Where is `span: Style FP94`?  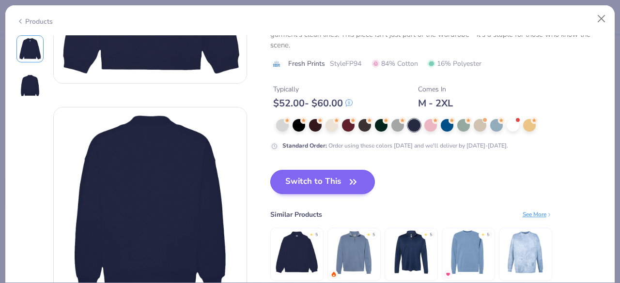 span: Style FP94 is located at coordinates (345, 63).